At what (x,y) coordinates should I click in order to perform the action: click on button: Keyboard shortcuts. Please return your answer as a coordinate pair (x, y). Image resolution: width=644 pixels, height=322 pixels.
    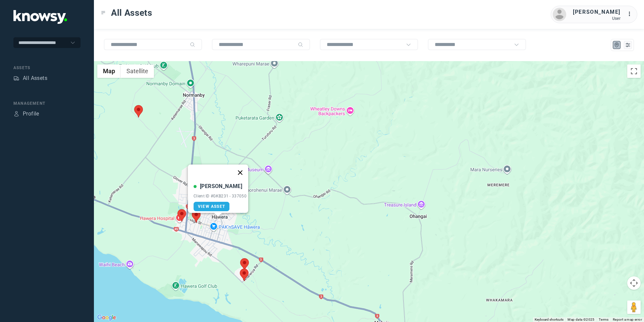
    Looking at the image, I should click on (549, 319).